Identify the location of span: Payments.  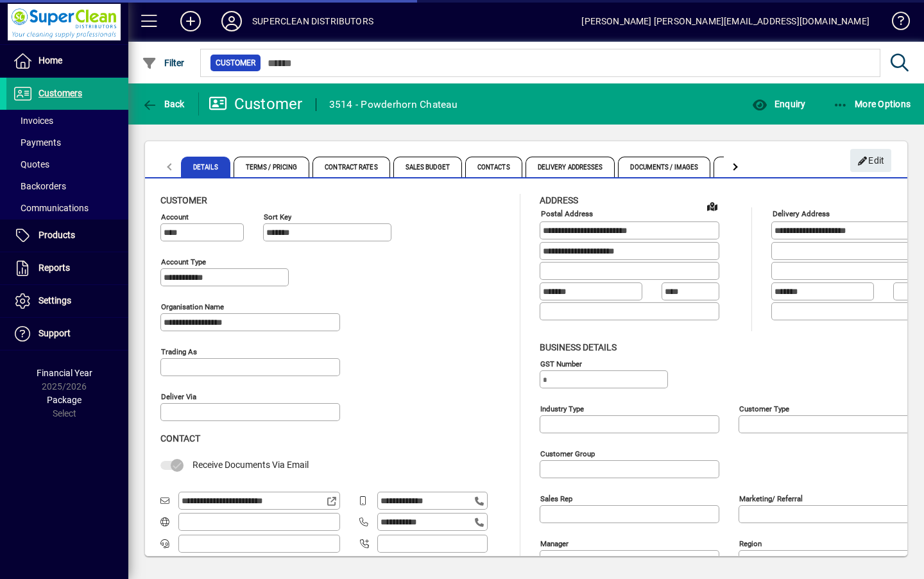
(37, 143).